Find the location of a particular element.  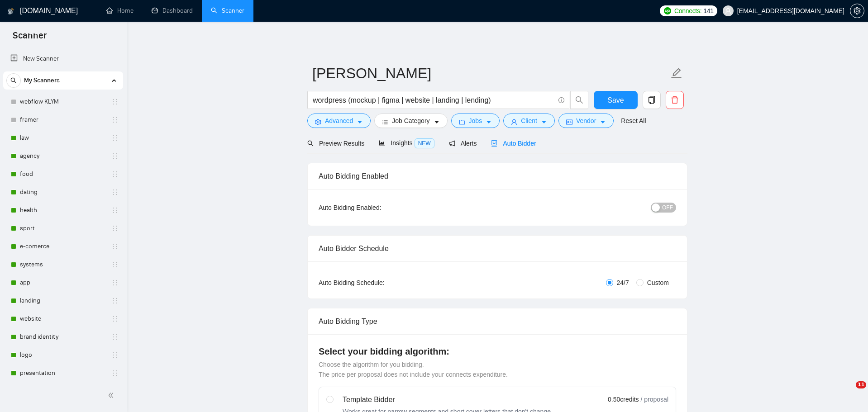

a: New Scanner is located at coordinates (63, 59).